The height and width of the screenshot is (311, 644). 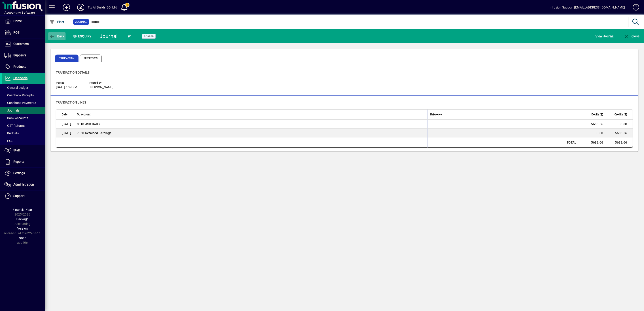 What do you see at coordinates (22, 229) in the screenshot?
I see `span: Version` at bounding box center [22, 229].